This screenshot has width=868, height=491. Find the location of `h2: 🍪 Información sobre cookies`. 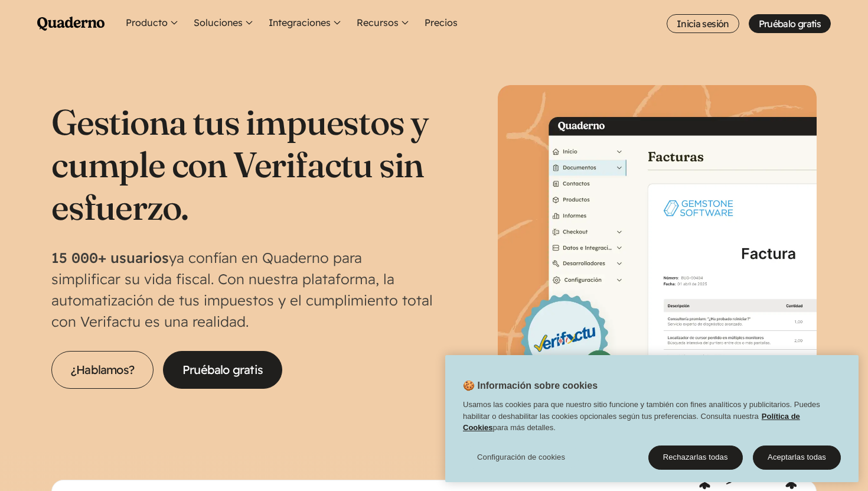

h2: 🍪 Información sobre cookies is located at coordinates (521, 389).